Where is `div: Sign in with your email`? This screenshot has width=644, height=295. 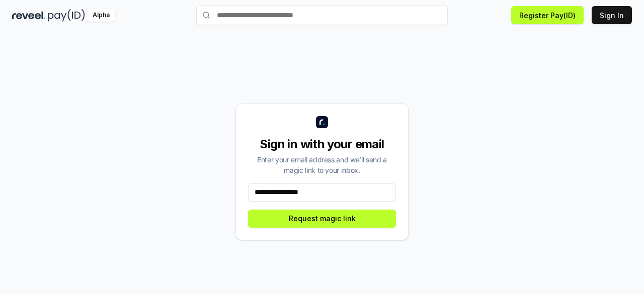
div: Sign in with your email is located at coordinates (322, 145).